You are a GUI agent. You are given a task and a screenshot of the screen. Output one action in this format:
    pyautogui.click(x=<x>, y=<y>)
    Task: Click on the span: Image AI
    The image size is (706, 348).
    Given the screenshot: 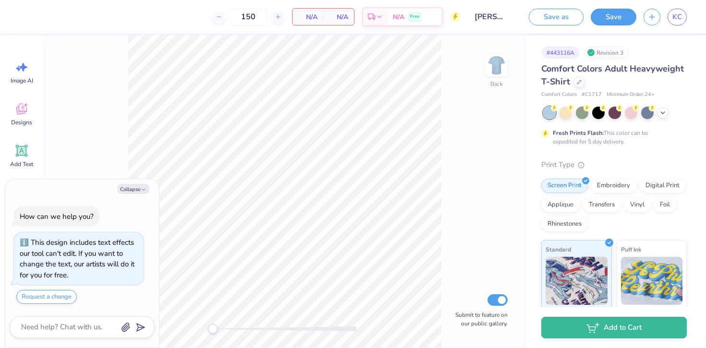 What is the action you would take?
    pyautogui.click(x=22, y=81)
    